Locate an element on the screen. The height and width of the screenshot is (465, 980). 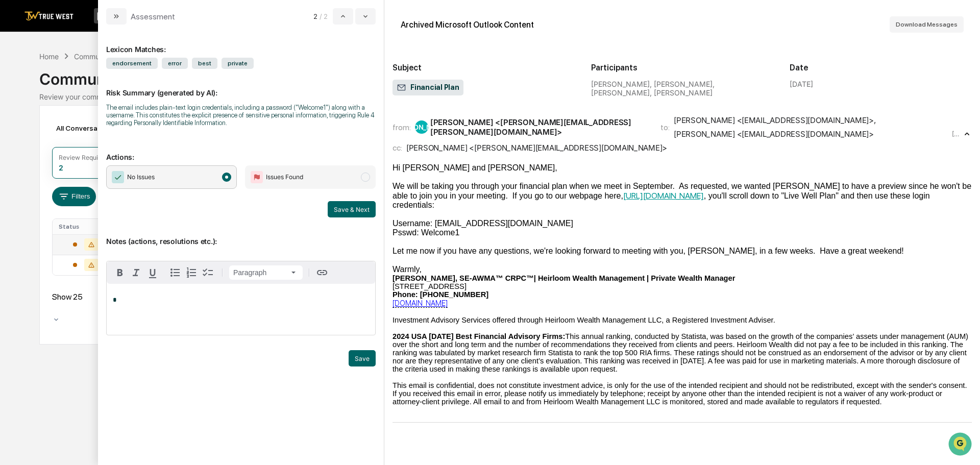
span: Preclearance is located at coordinates (43, 134).